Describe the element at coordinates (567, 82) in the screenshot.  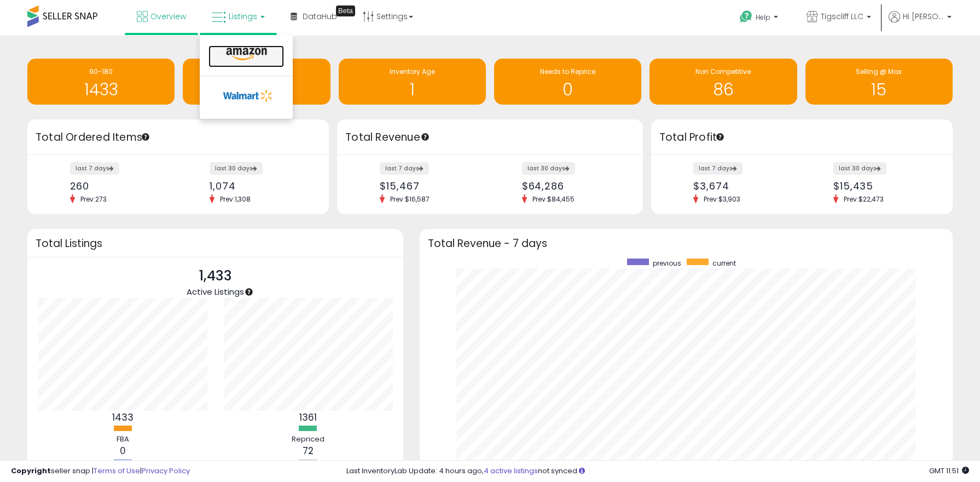
I see `a: Needs to Reprice 0` at that location.